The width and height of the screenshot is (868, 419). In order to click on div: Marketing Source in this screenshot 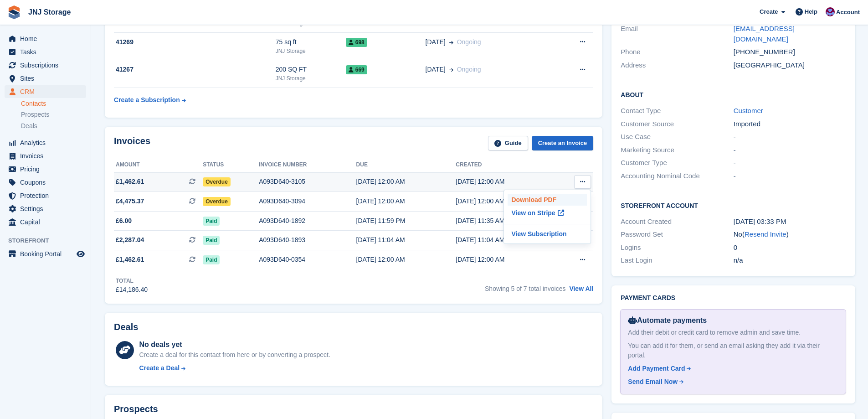, I will do `click(677, 150)`.